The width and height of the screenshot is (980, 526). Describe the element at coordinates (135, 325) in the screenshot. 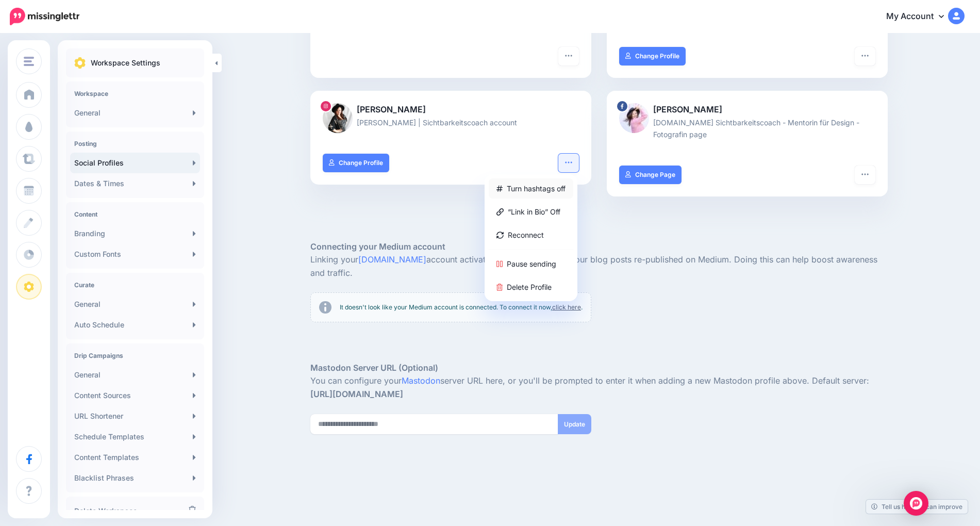

I see `a: Auto Schedule` at that location.